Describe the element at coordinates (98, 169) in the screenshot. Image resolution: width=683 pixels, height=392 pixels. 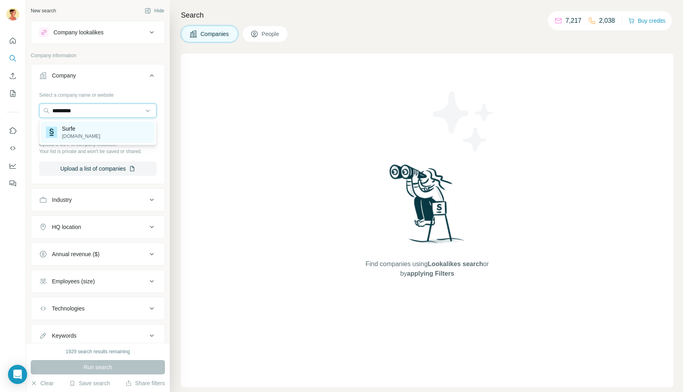
I see `button: Upload a list of companies` at that location.